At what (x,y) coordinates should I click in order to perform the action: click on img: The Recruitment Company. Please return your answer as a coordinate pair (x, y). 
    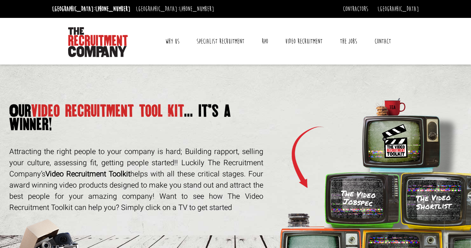
    Looking at the image, I should click on (98, 42).